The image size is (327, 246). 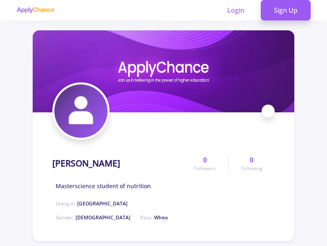 What do you see at coordinates (164, 71) in the screenshot?
I see `img: Mary Youseficover image` at bounding box center [164, 71].